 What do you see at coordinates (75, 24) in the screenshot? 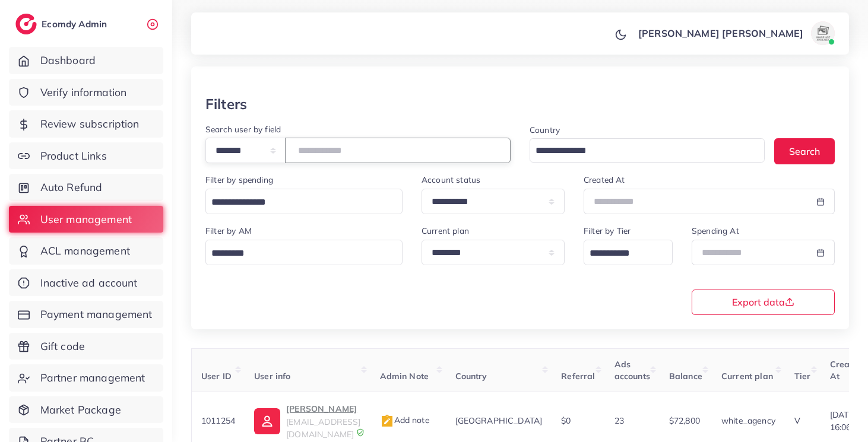
I see `h2: Ecomdy Admin` at bounding box center [75, 24].